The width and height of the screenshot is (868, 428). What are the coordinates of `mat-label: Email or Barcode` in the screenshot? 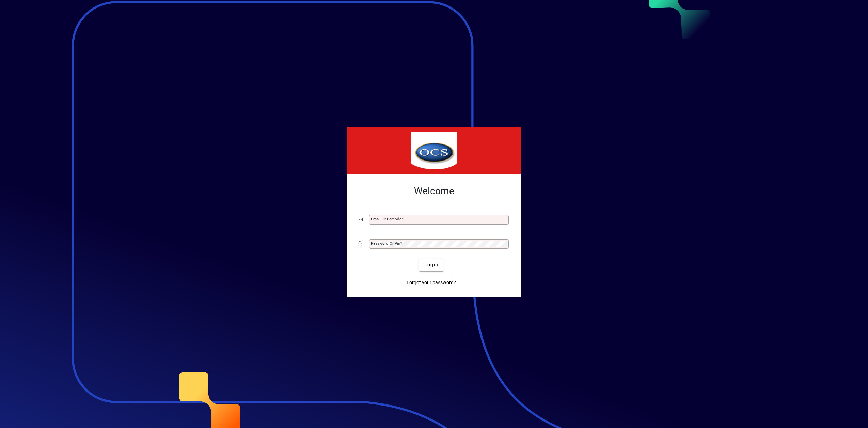 It's located at (386, 219).